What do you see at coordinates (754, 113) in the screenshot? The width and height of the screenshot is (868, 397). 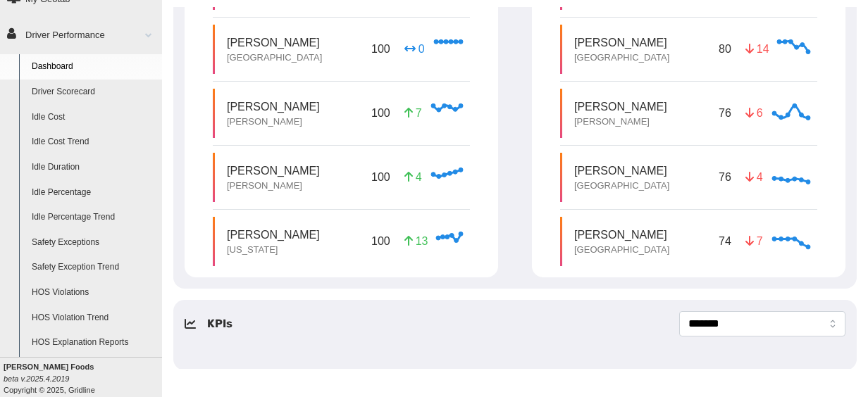 I see `p: 6` at bounding box center [754, 113].